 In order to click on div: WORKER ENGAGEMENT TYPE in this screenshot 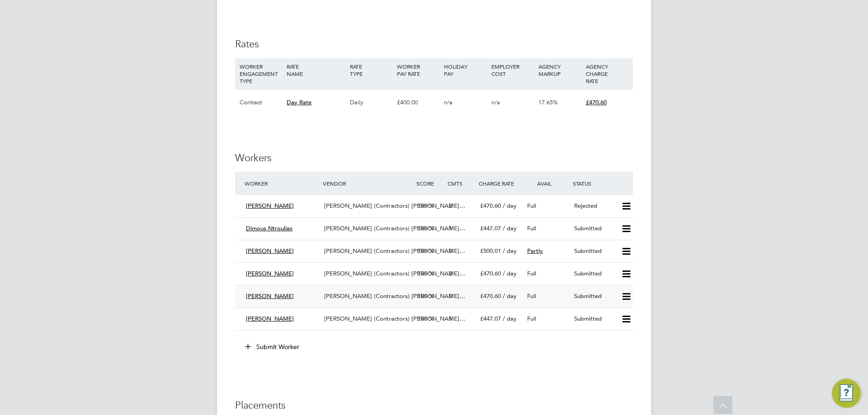, I will do `click(261, 74)`.